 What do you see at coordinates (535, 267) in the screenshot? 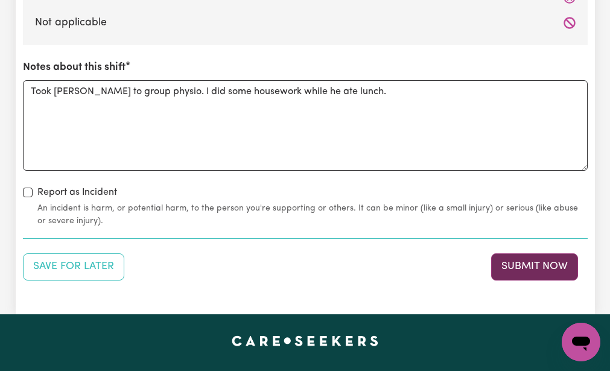
I see `button: Submit your job report` at bounding box center [535, 267].